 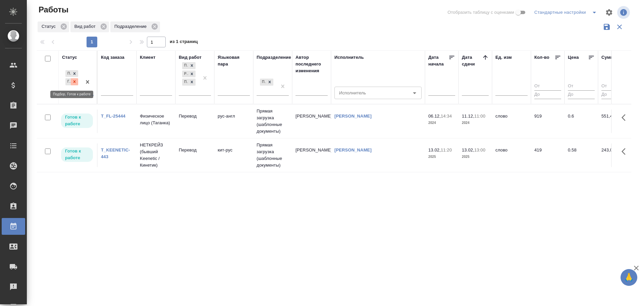 What do you see at coordinates (542, 58) in the screenshot?
I see `div: Кол-во` at bounding box center [542, 58].